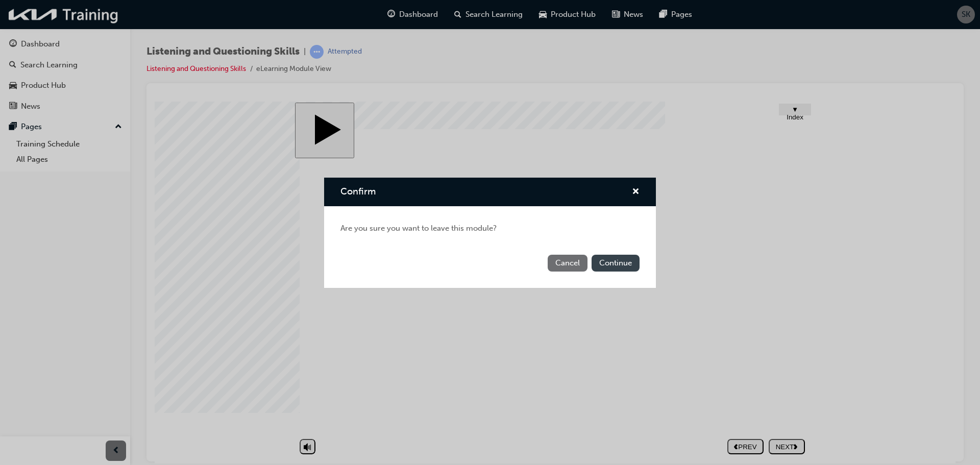 The image size is (980, 465). What do you see at coordinates (568, 262) in the screenshot?
I see `button: Cancel` at bounding box center [568, 262].